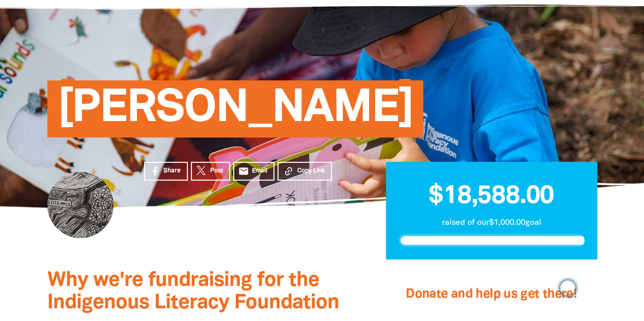 The image size is (644, 321). I want to click on a: Post, so click(210, 171).